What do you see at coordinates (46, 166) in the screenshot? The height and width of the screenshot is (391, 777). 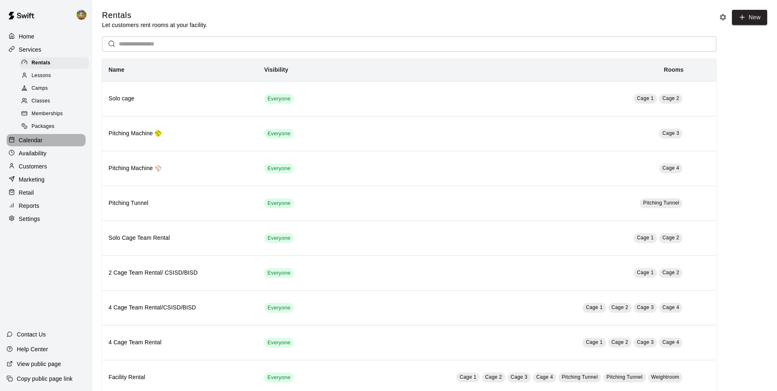 I see `div: Customers` at bounding box center [46, 166].